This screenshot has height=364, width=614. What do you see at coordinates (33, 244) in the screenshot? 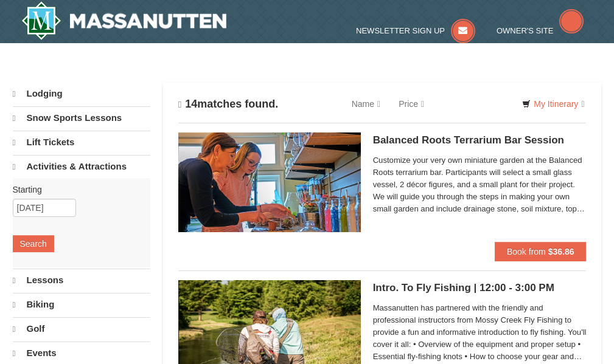
I see `button: Search` at bounding box center [33, 244].